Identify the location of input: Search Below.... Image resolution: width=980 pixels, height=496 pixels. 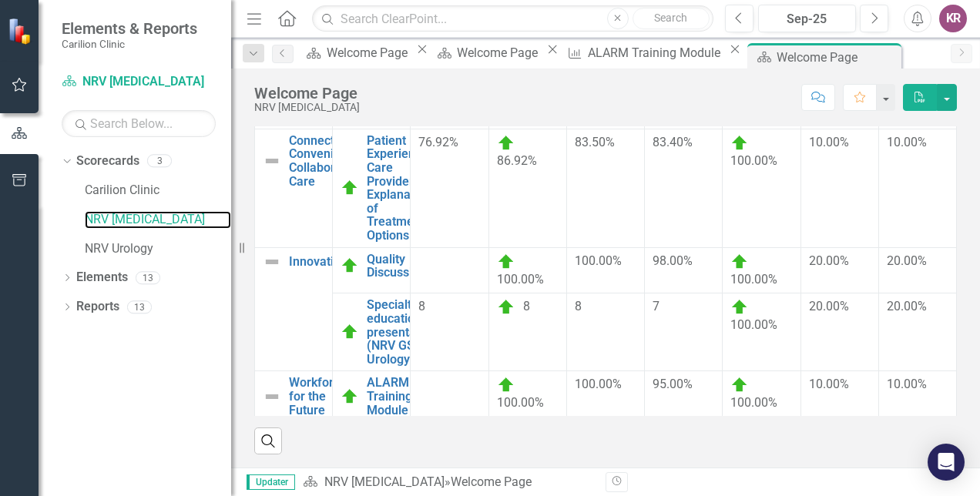
(139, 124).